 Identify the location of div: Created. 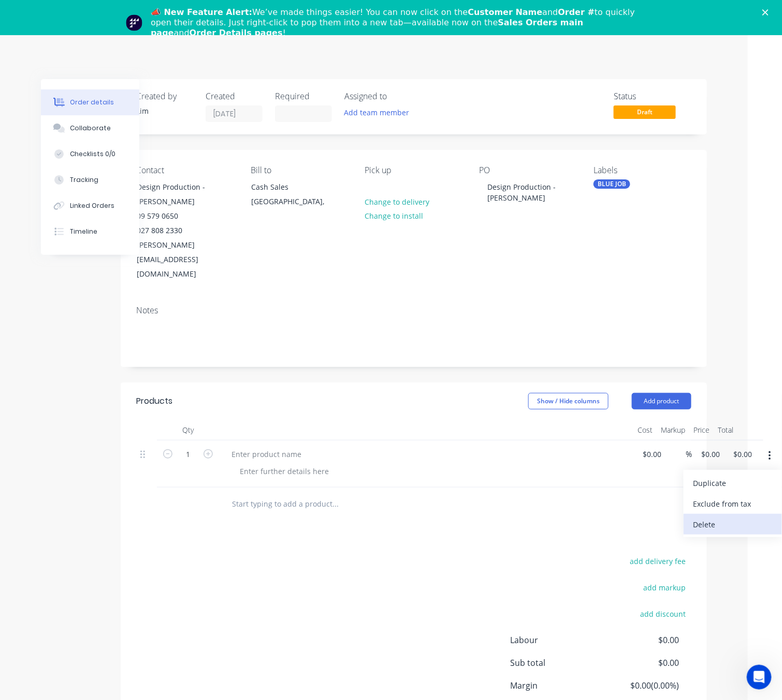
(234, 96).